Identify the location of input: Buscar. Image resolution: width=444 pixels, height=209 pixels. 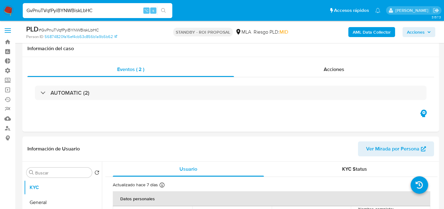
(62, 173).